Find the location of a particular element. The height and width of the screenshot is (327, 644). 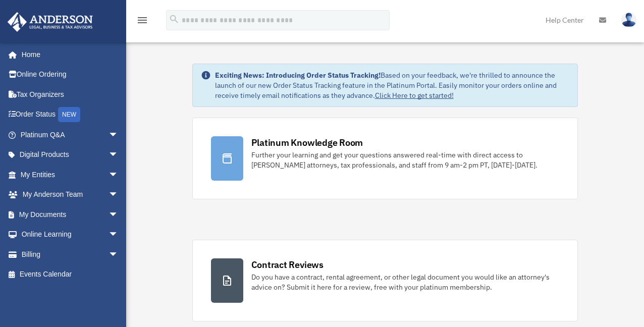

img: Anderson Advisors Platinum Portal is located at coordinates (50, 22).